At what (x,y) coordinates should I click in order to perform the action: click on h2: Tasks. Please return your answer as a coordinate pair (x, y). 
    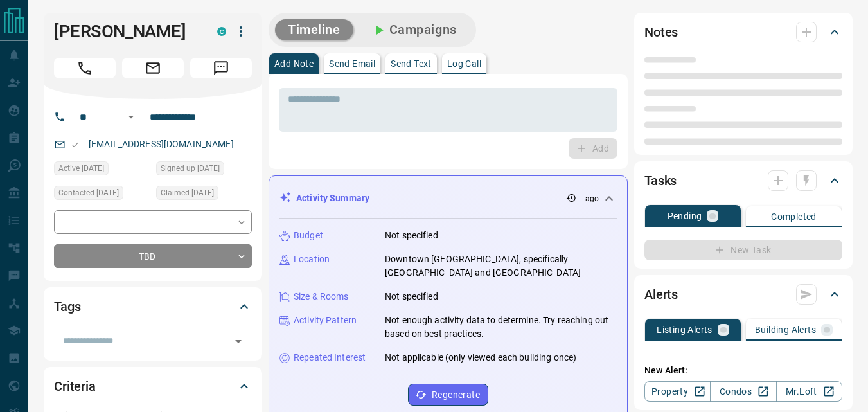
    Looking at the image, I should click on (660, 181).